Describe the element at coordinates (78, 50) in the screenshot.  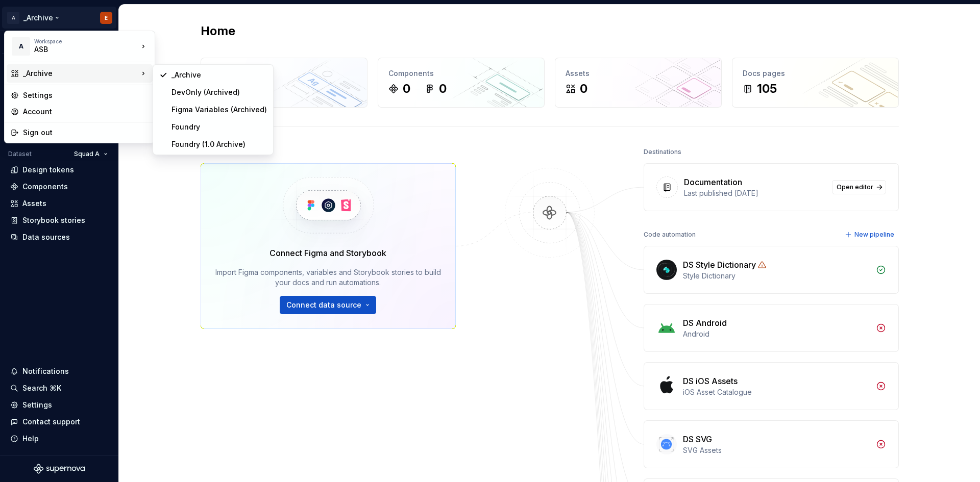
I see `div: ASB` at that location.